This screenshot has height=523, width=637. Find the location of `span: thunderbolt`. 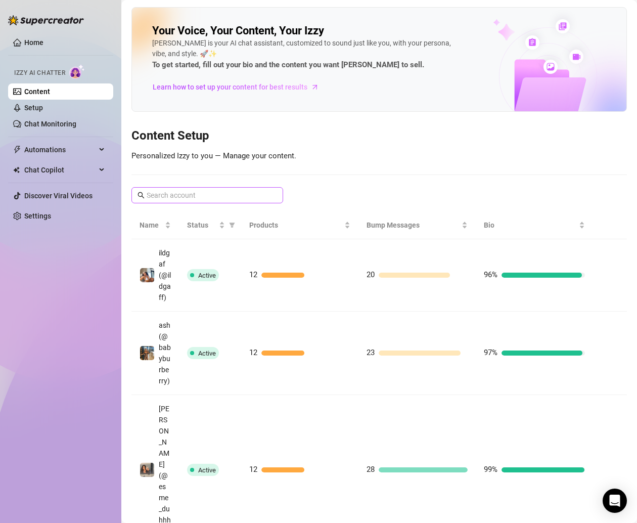

span: thunderbolt is located at coordinates (17, 150).